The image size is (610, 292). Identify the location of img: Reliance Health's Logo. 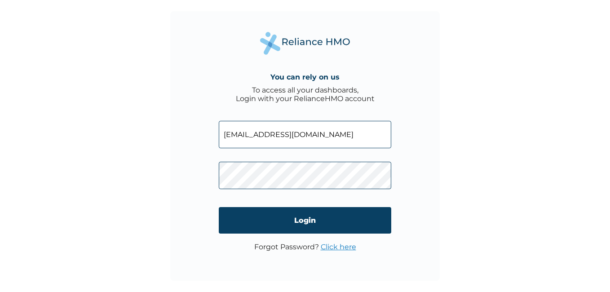
(305, 43).